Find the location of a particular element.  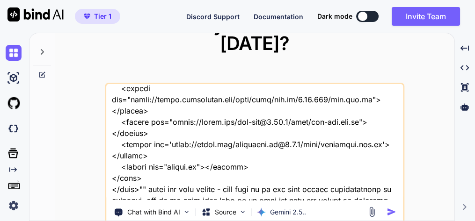

img: chat is located at coordinates (14, 53).